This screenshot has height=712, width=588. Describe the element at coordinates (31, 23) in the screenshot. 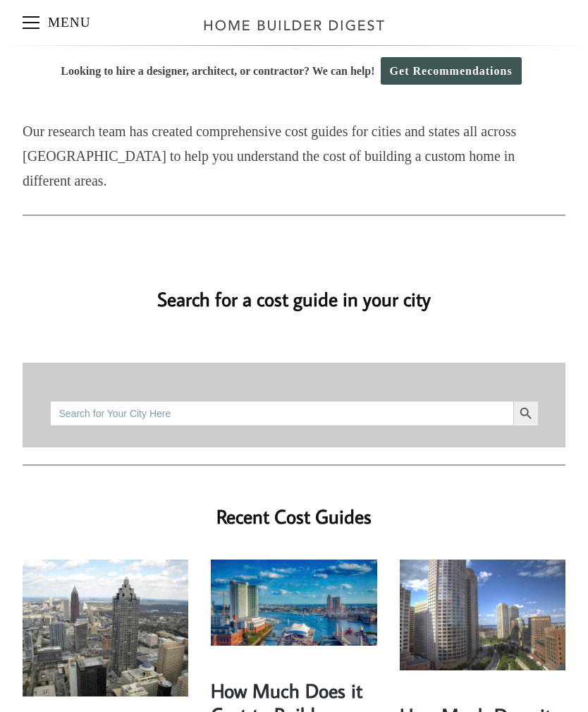

I see `span: Menu` at that location.